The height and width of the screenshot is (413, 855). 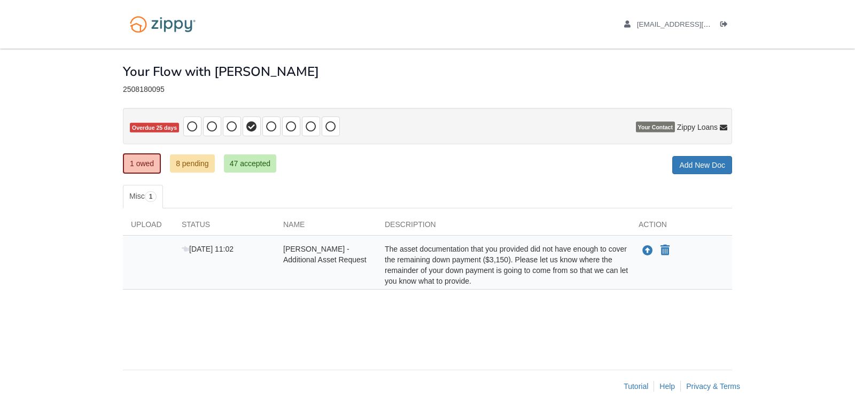 I want to click on div: The asset documentation that you provided did not have enough to cover the remaining down payment..., so click(x=504, y=265).